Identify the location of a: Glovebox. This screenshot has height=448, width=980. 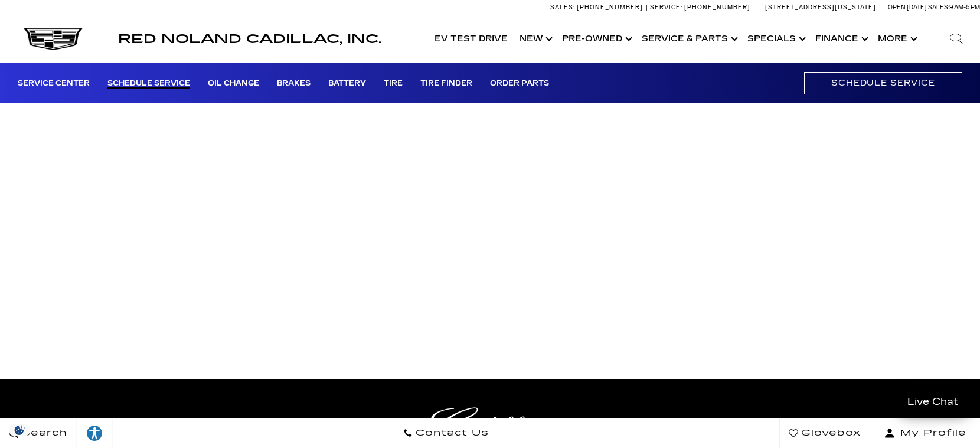
(824, 433).